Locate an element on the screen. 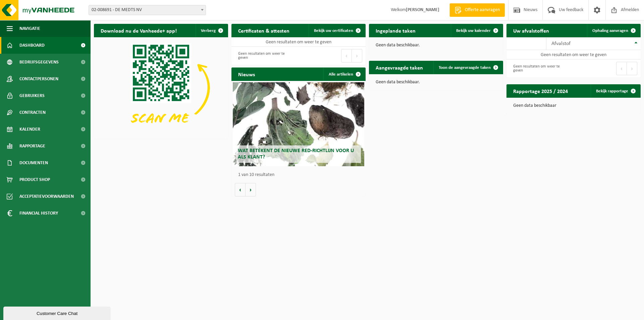 The height and width of the screenshot is (320, 644). span: Ophaling aanvragen is located at coordinates (610, 30).